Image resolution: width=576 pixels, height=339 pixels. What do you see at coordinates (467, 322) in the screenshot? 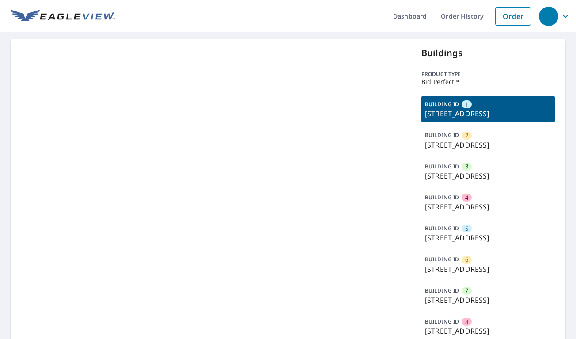
I see `span: 8` at bounding box center [467, 322].